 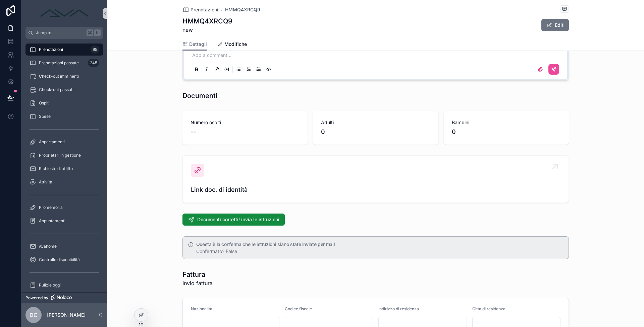 What do you see at coordinates (64, 50) in the screenshot?
I see `a: Prenotazioni95` at bounding box center [64, 50].